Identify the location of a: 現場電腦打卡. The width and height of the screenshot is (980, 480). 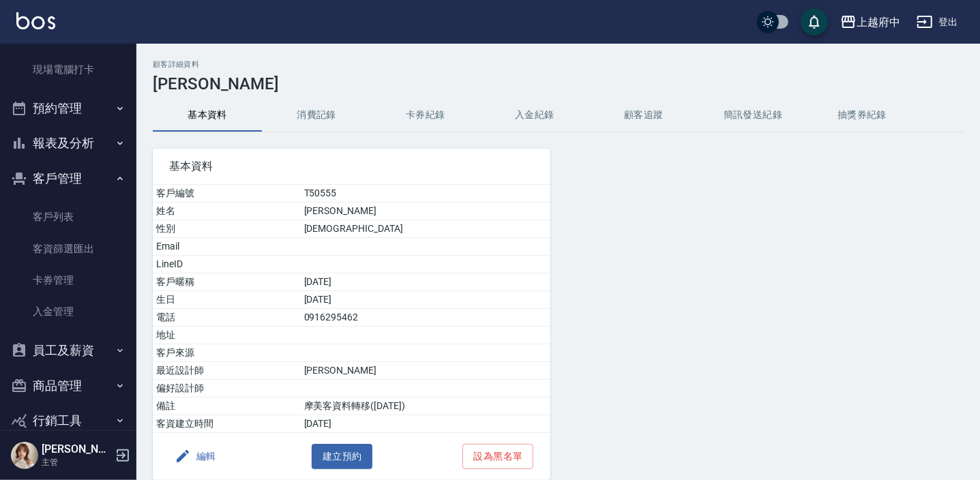
(68, 70).